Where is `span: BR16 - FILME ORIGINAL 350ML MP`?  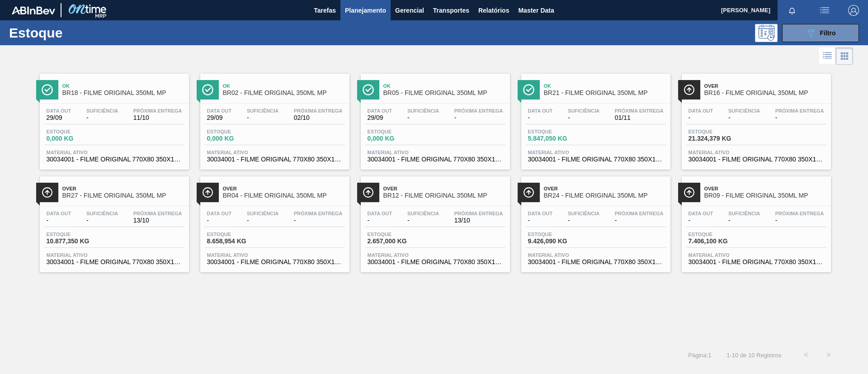
span: BR16 - FILME ORIGINAL 350ML MP is located at coordinates (765, 93).